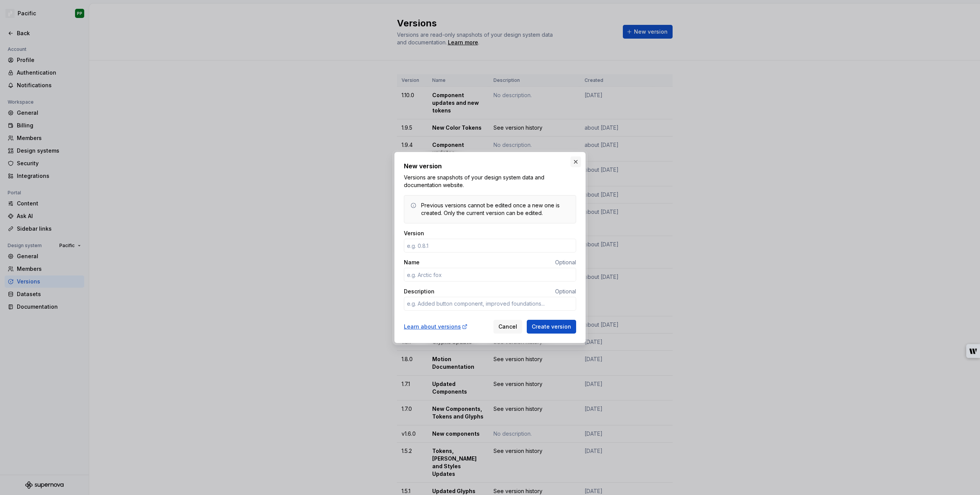  Describe the element at coordinates (490, 182) in the screenshot. I see `p: Versions are snapshots of your design system data and documentation website.` at that location.